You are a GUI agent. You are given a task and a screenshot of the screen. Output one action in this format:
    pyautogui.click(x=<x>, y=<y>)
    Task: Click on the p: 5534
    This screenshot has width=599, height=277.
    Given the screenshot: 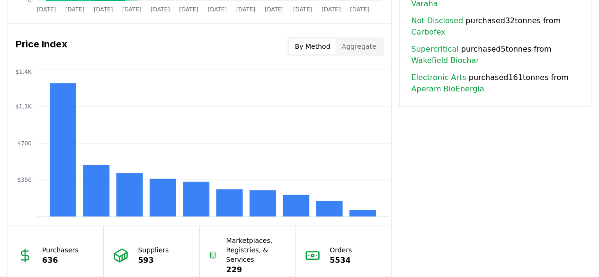 What is the action you would take?
    pyautogui.click(x=340, y=260)
    